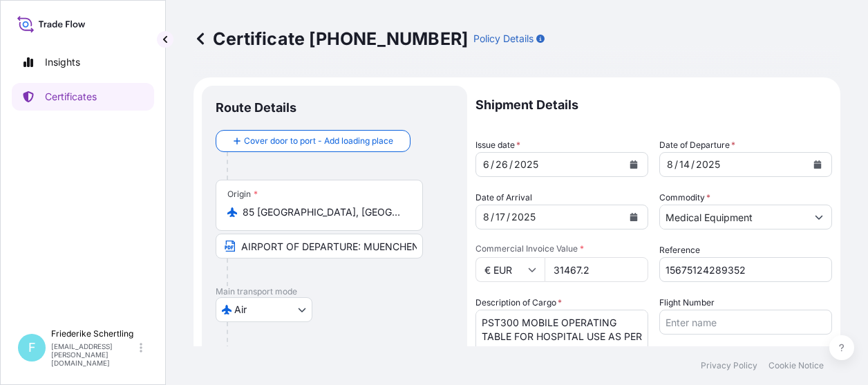 The height and width of the screenshot is (385, 868). What do you see at coordinates (818, 217) in the screenshot?
I see `button: Show suggestions` at bounding box center [818, 217].